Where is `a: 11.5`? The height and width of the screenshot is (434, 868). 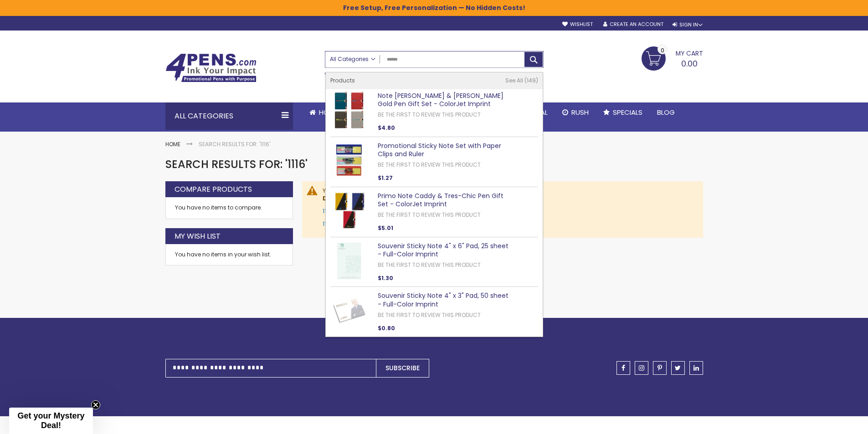 a: 11.5 is located at coordinates (327, 223).